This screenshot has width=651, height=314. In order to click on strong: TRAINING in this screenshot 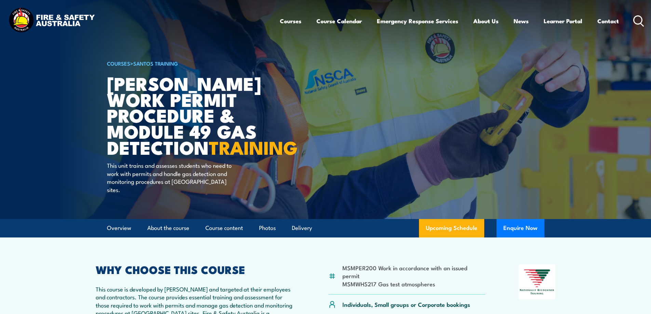, I will do `click(253, 147)`.